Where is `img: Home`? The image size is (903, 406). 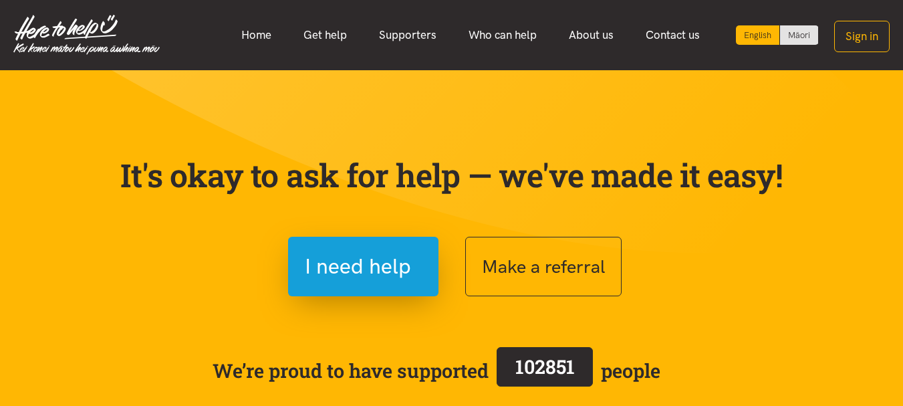
img: Home is located at coordinates (86, 35).